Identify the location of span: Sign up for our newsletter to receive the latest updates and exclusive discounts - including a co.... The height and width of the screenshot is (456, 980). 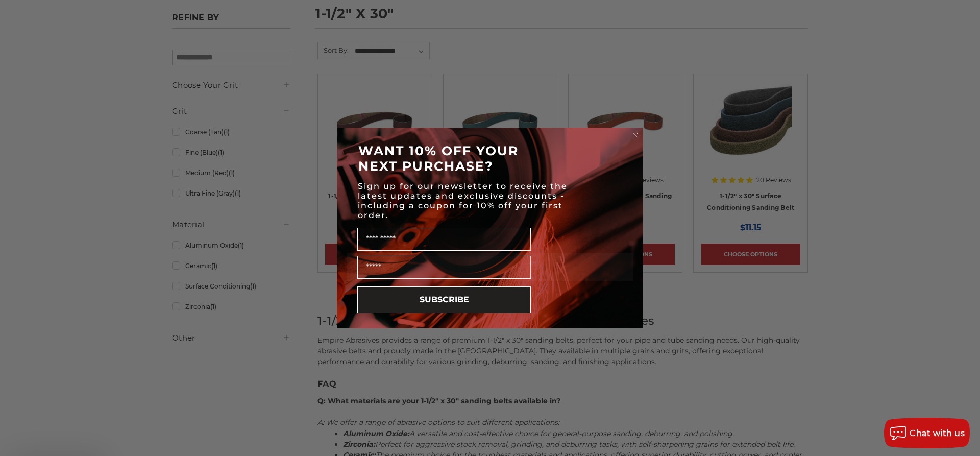
(463, 201).